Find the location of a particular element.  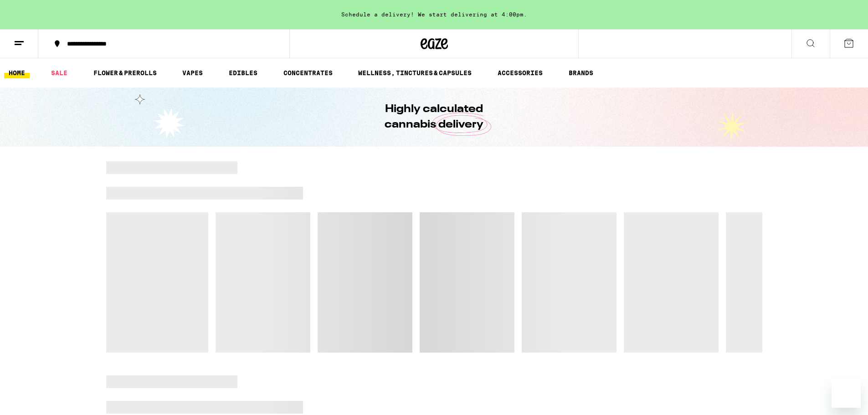

a: WELLNESS, TINCTURES & CAPSULES is located at coordinates (415, 73).